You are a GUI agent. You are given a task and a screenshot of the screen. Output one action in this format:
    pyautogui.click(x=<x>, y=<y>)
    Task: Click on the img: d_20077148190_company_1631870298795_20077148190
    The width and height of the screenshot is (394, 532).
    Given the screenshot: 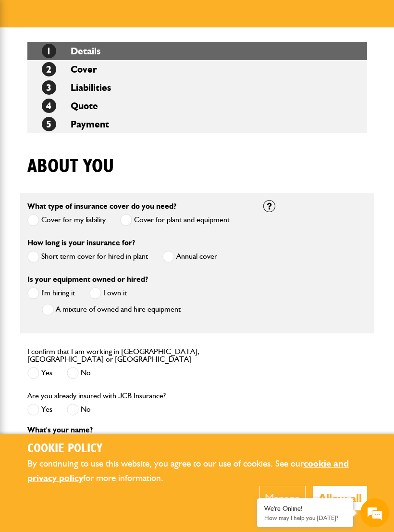 What is the action you would take?
    pyautogui.click(x=29, y=60)
    